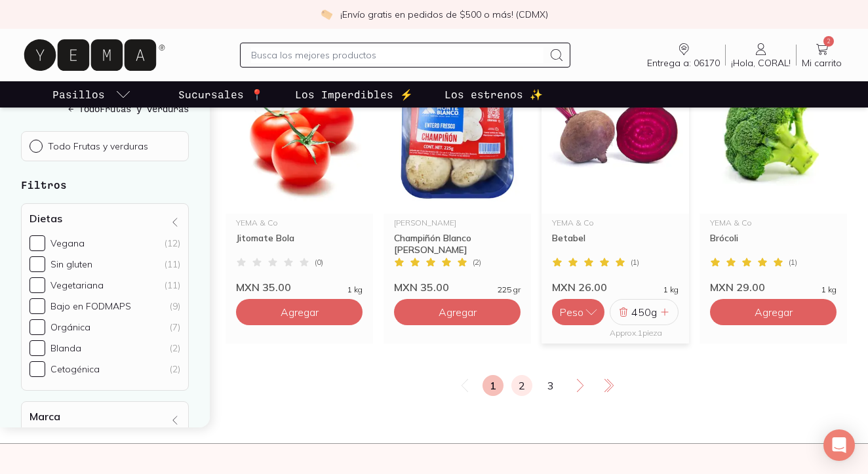  I want to click on span: ( 2 ), so click(477, 262).